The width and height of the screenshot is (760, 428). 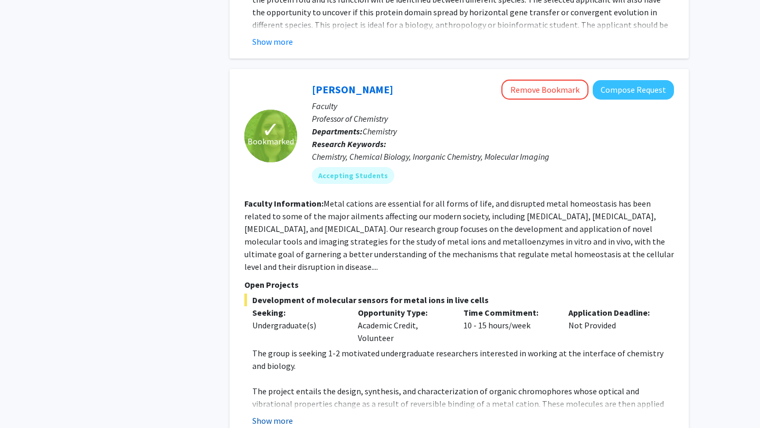 What do you see at coordinates (284, 204) in the screenshot?
I see `b: Faculty Information:` at bounding box center [284, 204].